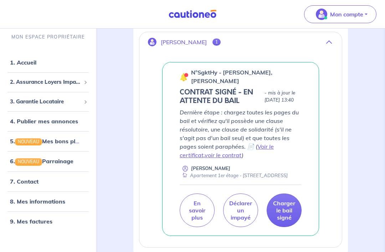  What do you see at coordinates (48, 63) in the screenshot?
I see `div: 1. Accueil` at bounding box center [48, 63].